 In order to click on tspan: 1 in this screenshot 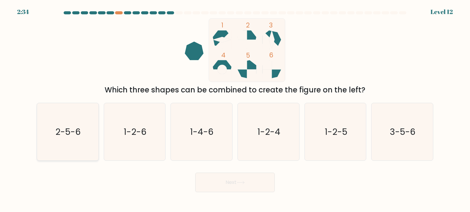, I will do `click(222, 25)`.